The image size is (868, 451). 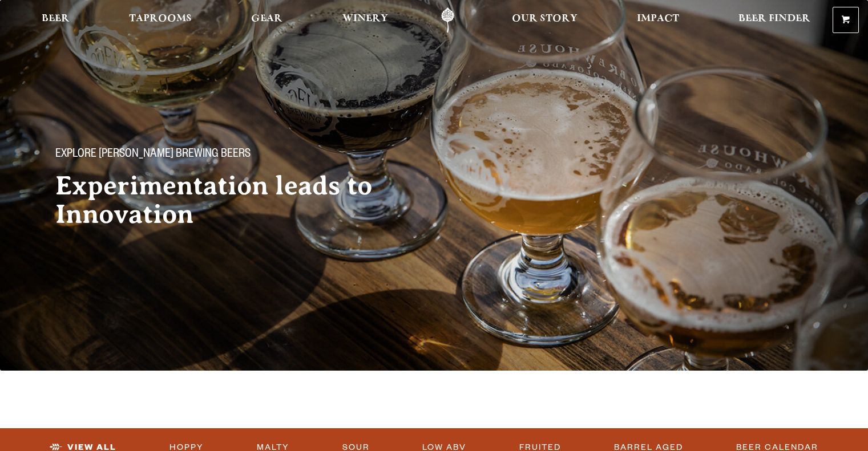 What do you see at coordinates (266, 20) in the screenshot?
I see `a: Gear` at bounding box center [266, 20].